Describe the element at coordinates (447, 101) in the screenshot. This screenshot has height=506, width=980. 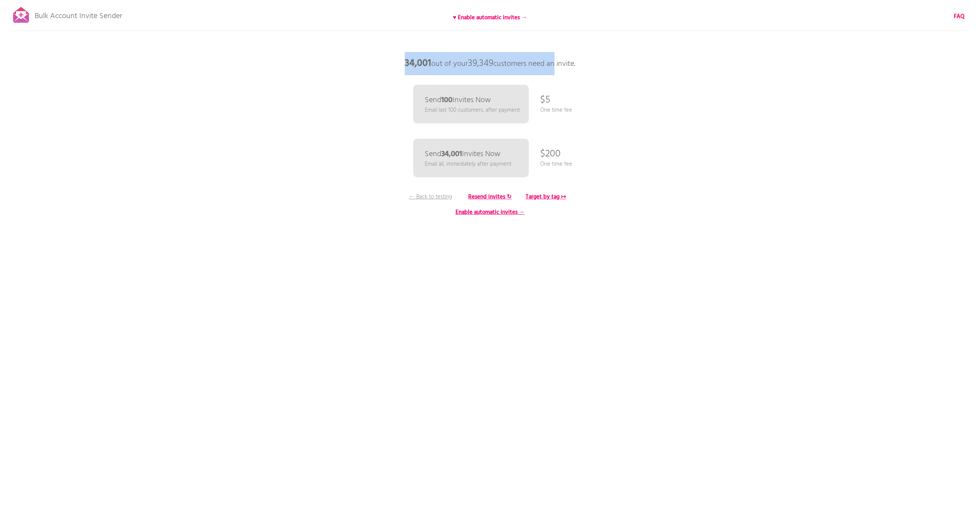
I see `b: 100` at that location.